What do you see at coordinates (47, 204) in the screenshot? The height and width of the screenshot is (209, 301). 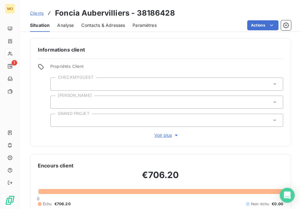 I see `span: Échu` at bounding box center [47, 204].